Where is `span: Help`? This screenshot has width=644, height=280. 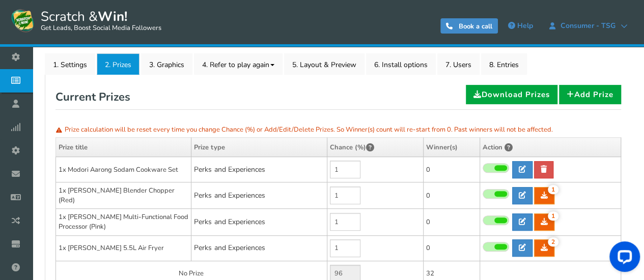 span: Help is located at coordinates (525, 25).